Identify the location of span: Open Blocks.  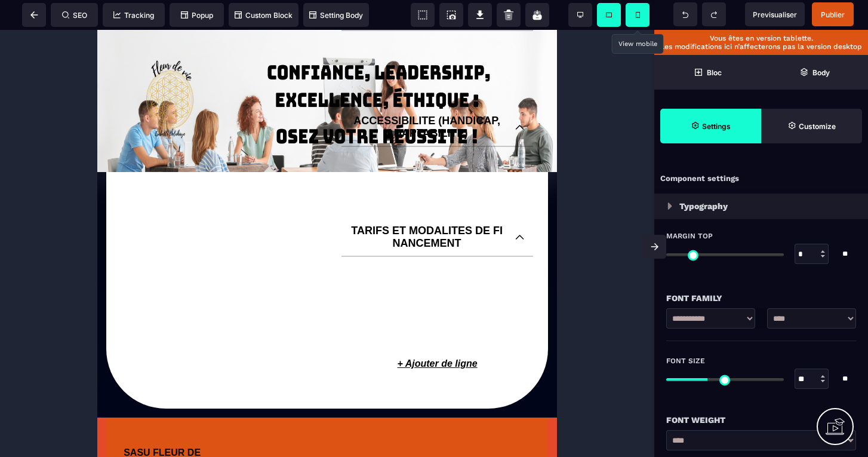
(707, 73).